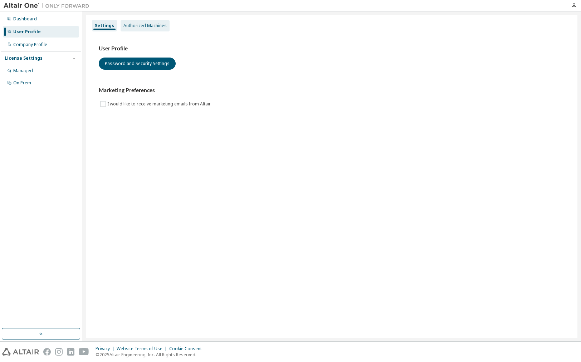 This screenshot has height=362, width=581. What do you see at coordinates (59, 352) in the screenshot?
I see `img: instagram.svg` at bounding box center [59, 352].